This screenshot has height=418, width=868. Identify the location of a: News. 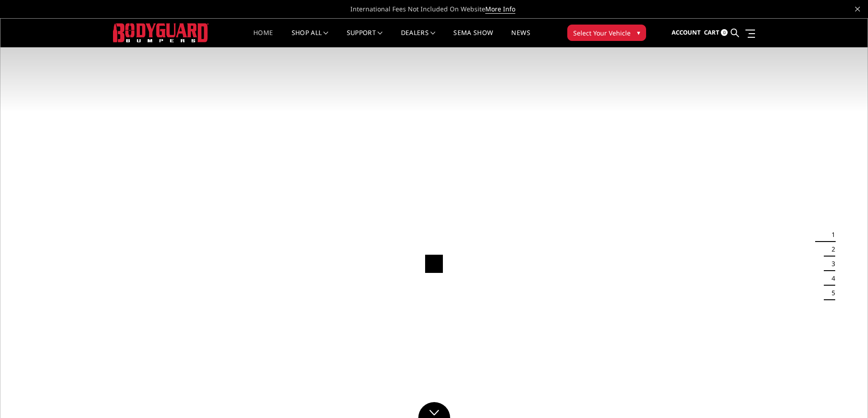
(520, 38).